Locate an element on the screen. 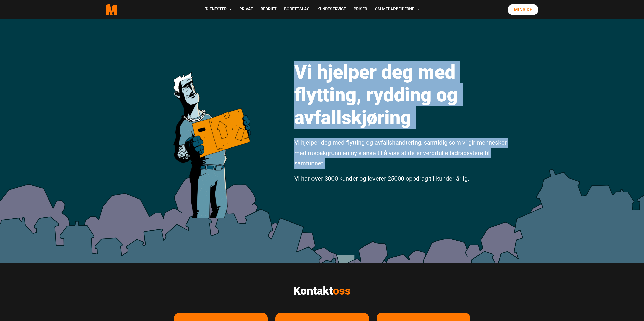 This screenshot has width=644, height=321. a: Kundeservice is located at coordinates (331, 9).